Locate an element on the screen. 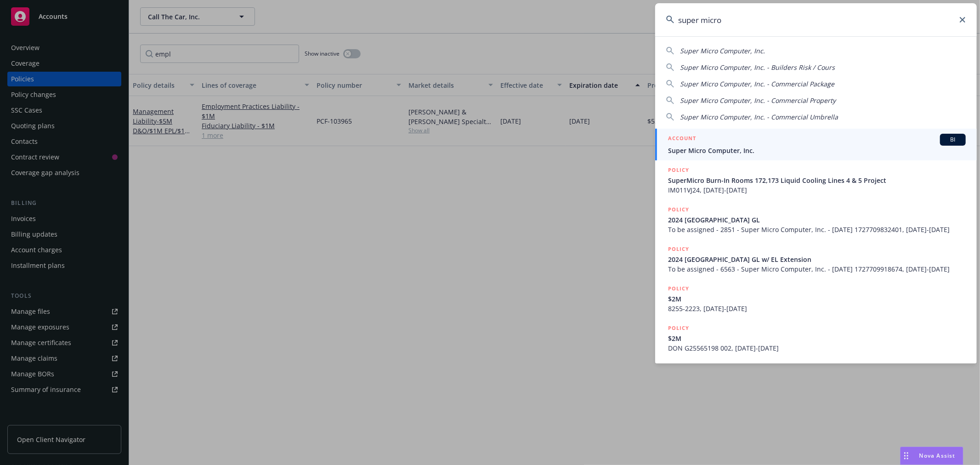 The image size is (980, 465). button: Nova Assist is located at coordinates (932, 456).